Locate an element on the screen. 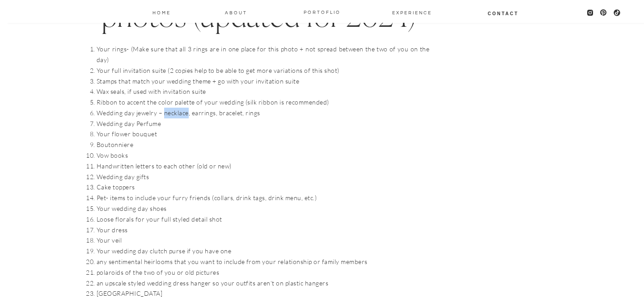 The image size is (644, 302). nav: About is located at coordinates (236, 12).